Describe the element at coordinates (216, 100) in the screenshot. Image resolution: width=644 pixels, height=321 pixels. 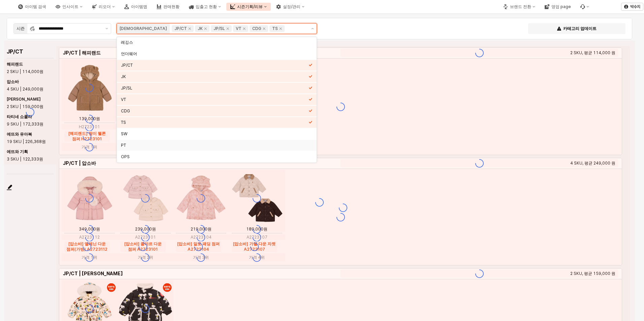
I see `div: Select an option` at that location.